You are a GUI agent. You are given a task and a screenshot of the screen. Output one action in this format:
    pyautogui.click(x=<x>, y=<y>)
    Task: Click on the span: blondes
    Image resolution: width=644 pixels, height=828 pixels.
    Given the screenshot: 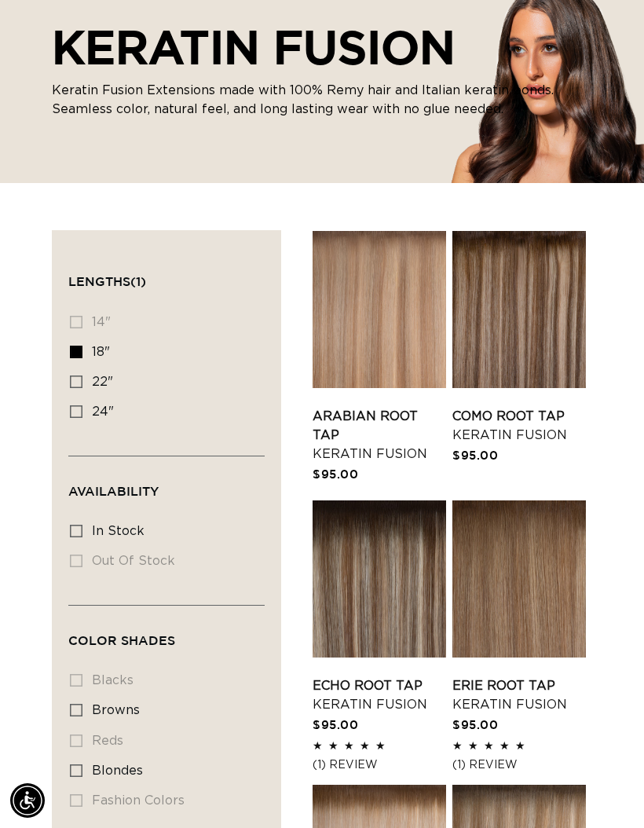 What is the action you would take?
    pyautogui.click(x=117, y=771)
    